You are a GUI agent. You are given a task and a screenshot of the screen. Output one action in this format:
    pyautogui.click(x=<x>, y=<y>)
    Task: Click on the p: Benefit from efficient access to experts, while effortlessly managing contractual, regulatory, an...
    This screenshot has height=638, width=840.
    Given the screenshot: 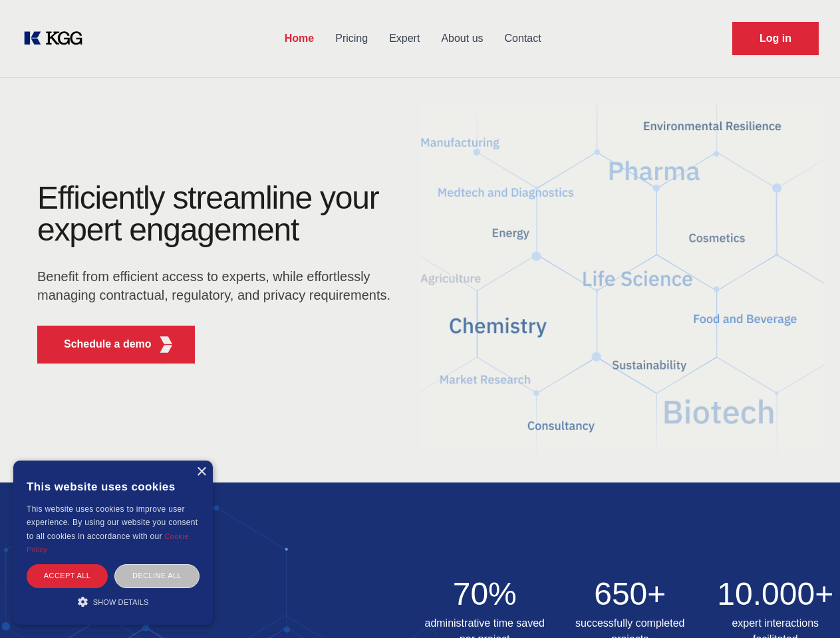 What is the action you would take?
    pyautogui.click(x=218, y=286)
    